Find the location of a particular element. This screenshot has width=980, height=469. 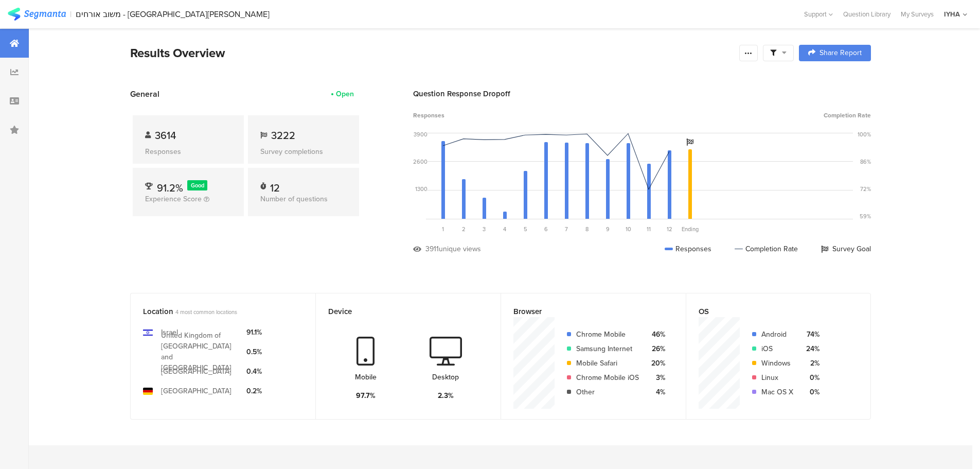

div: Mac OS X is located at coordinates (777, 392).